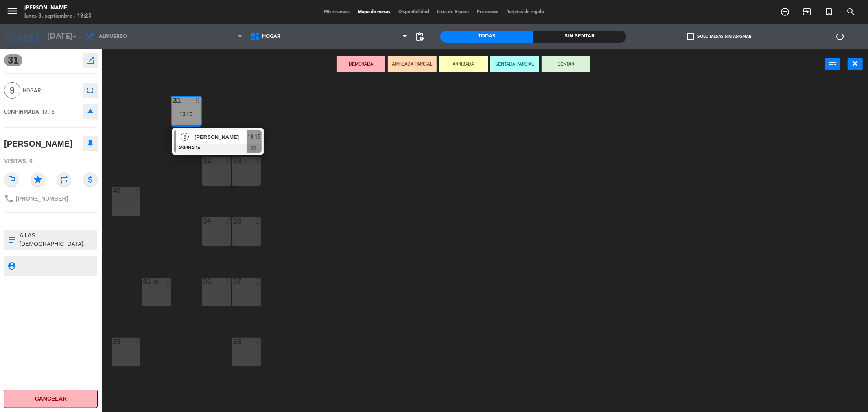 The image size is (868, 412). Describe the element at coordinates (91, 180) in the screenshot. I see `i: attach_money` at that location.